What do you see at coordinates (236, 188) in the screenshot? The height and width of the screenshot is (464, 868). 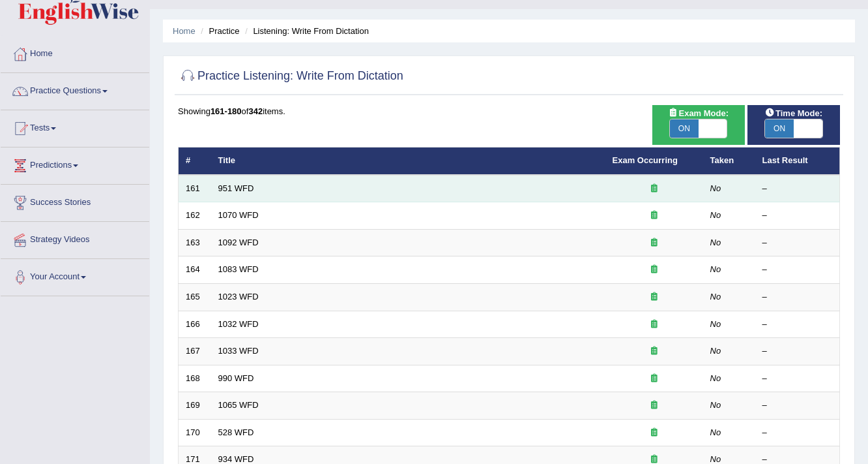 I see `a: 951 WFD` at bounding box center [236, 188].